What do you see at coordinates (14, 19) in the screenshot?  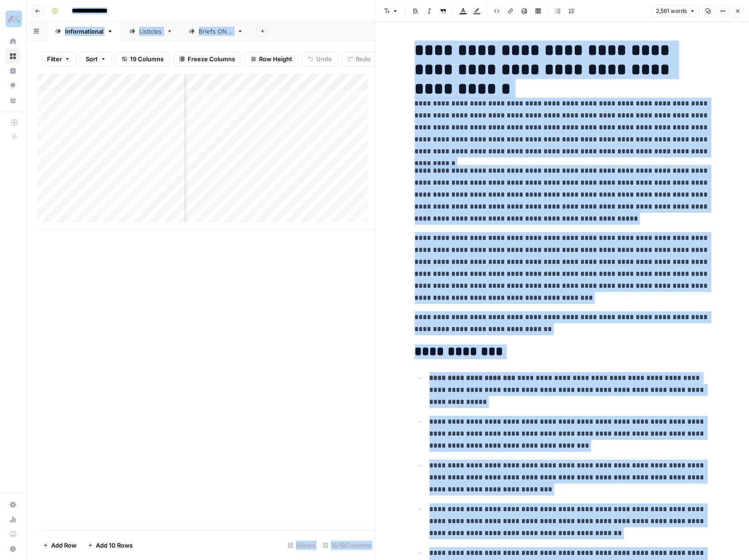 I see `img: Monday.com Logo` at bounding box center [14, 19].